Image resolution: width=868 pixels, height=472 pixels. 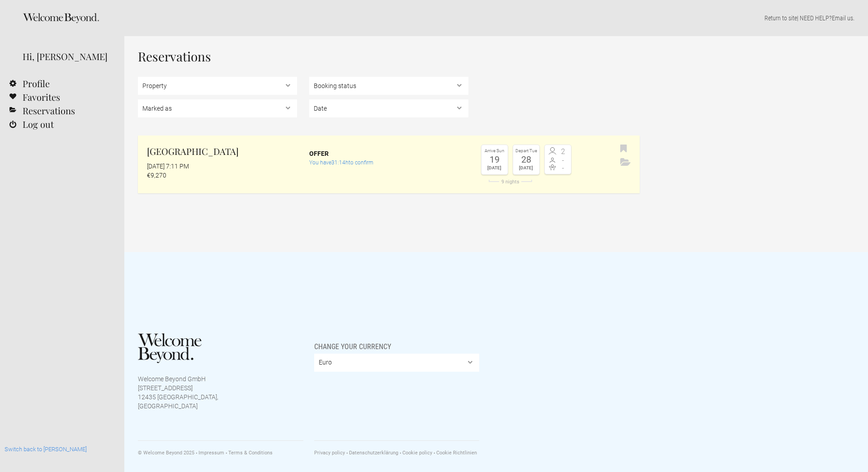 What do you see at coordinates (156, 175) in the screenshot?
I see `flynt-currency: €9,270` at bounding box center [156, 175].